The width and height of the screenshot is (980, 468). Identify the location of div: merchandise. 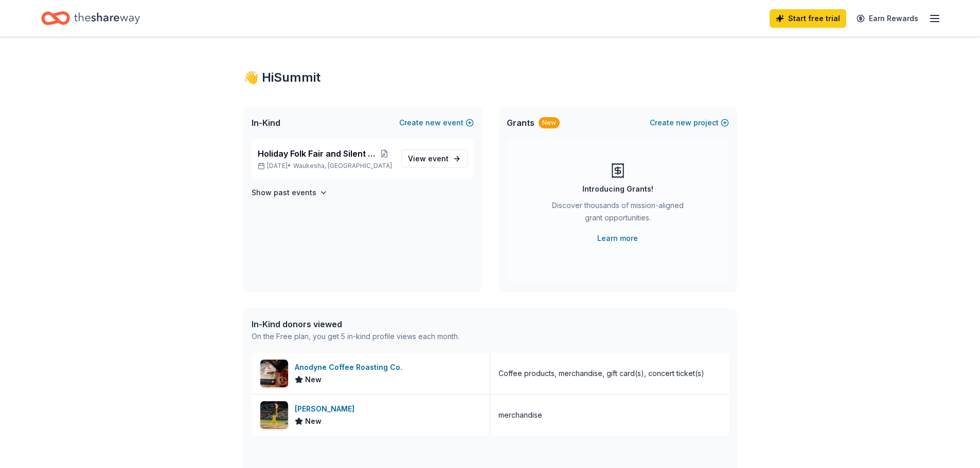
(520, 415).